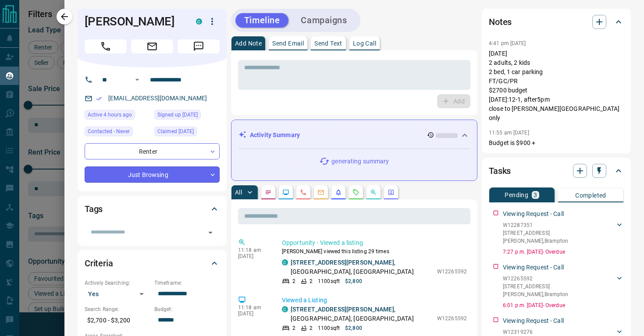  Describe the element at coordinates (275, 135) in the screenshot. I see `p: Activity Summary` at that location.